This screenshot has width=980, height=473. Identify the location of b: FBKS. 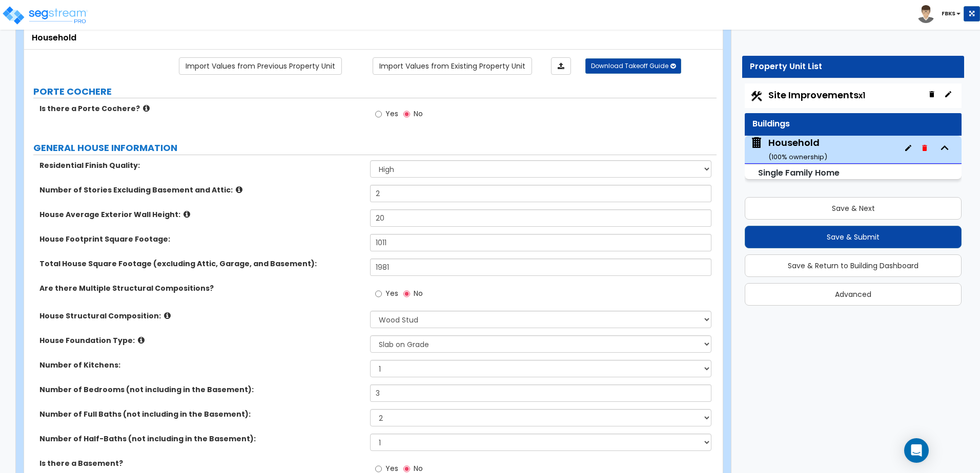
(948, 14).